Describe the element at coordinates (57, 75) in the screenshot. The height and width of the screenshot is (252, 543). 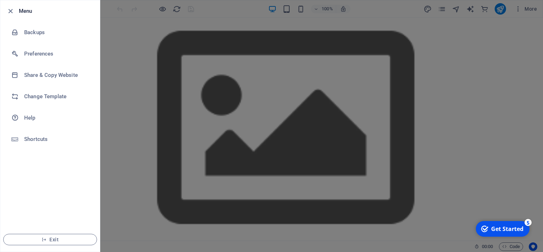
I see `h6: Share & Copy Website` at that location.